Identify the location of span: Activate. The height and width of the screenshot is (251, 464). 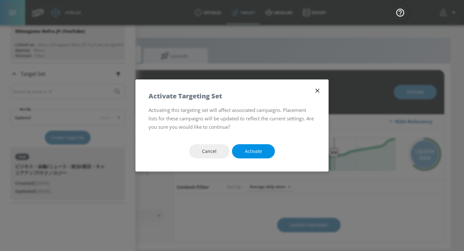
(253, 151).